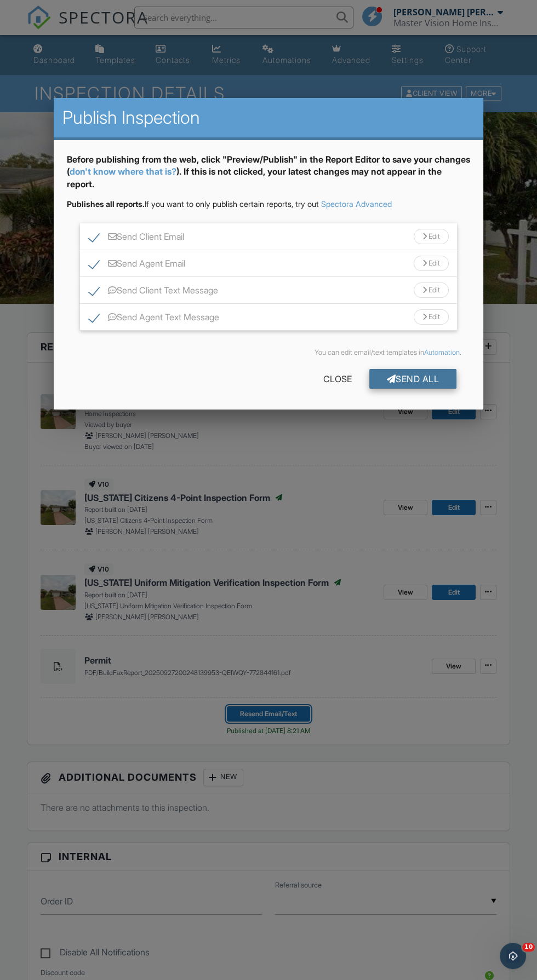  I want to click on div: Send All, so click(413, 379).